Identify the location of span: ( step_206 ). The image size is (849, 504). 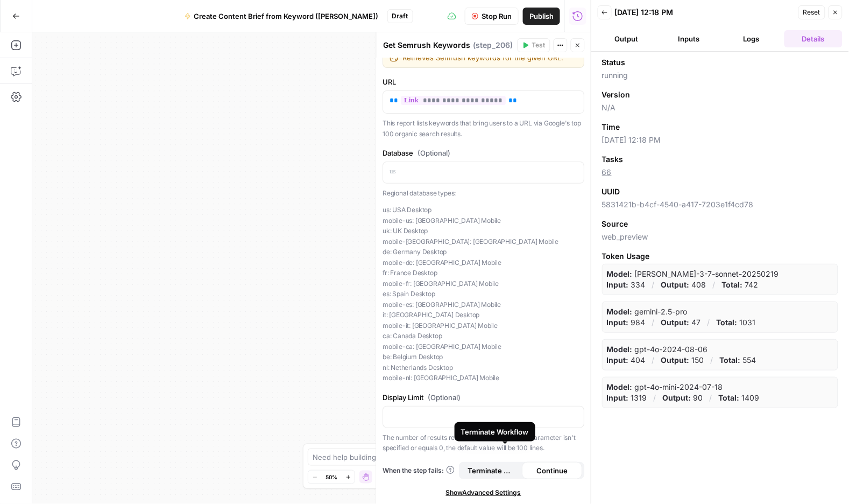
(494, 45).